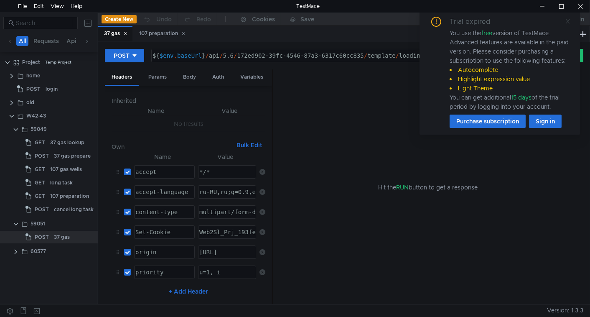 The width and height of the screenshot is (590, 317). What do you see at coordinates (67, 142) in the screenshot?
I see `div: 37 gas lookup` at bounding box center [67, 142].